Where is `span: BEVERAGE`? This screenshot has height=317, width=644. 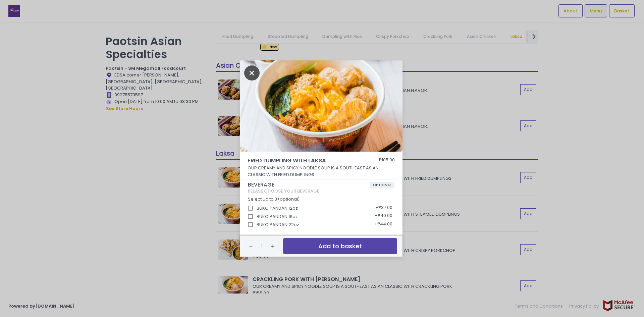
span: BEVERAGE is located at coordinates (309, 185).